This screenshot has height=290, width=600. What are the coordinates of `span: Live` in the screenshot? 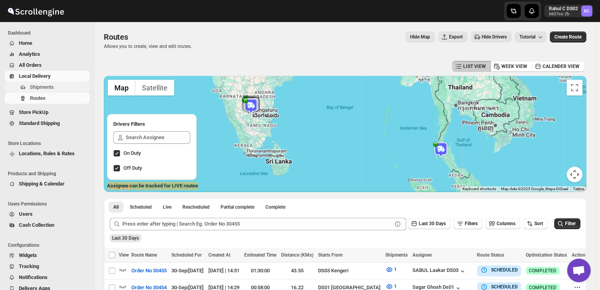 It's located at (167, 207).